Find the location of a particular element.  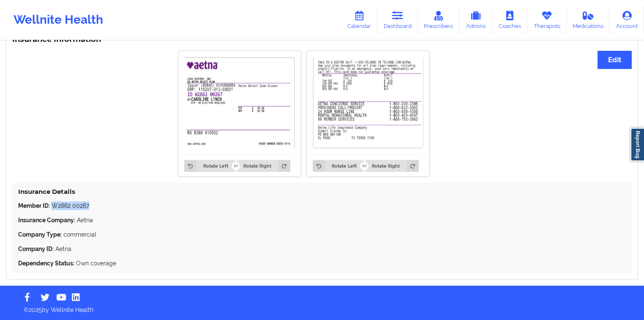

p: Own coverage is located at coordinates (322, 263).